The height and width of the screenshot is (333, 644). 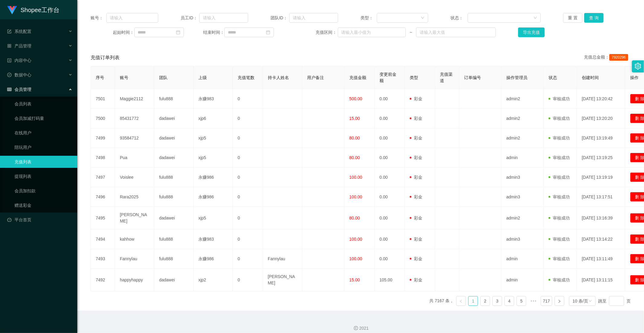 I want to click on span: 员工ID：, so click(x=190, y=18).